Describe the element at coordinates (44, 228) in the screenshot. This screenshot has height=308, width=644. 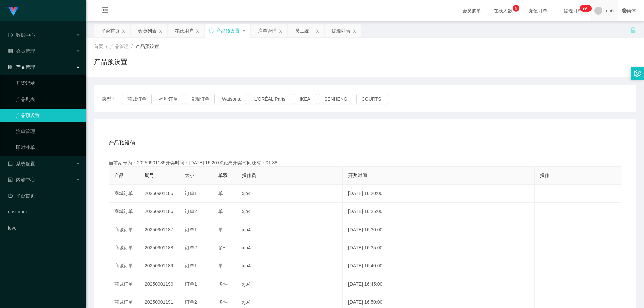
I see `a: level` at that location.